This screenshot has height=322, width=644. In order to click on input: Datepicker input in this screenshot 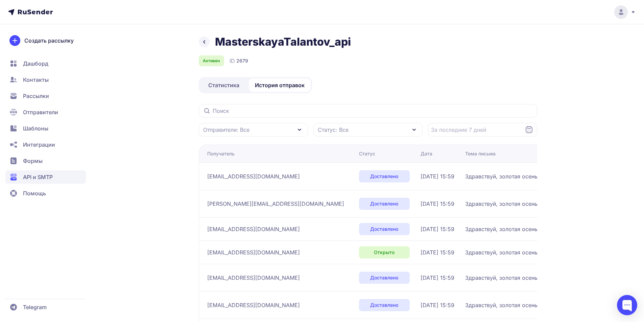, I will do `click(482, 130)`.